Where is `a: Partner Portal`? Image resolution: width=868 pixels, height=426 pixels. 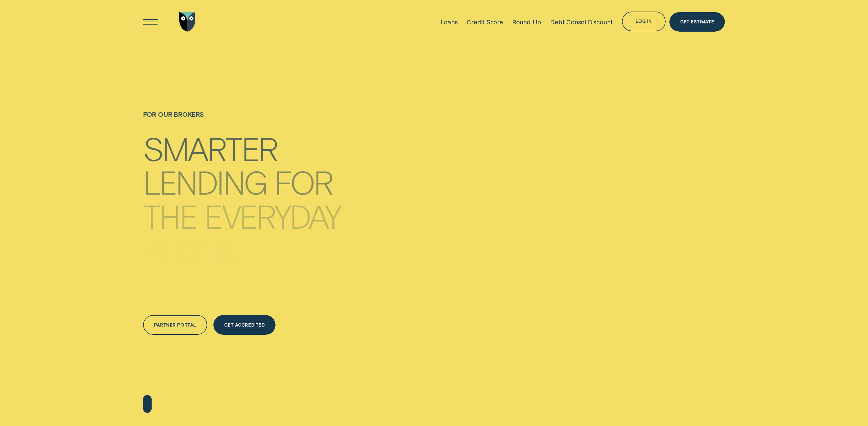 a: Partner Portal is located at coordinates (175, 325).